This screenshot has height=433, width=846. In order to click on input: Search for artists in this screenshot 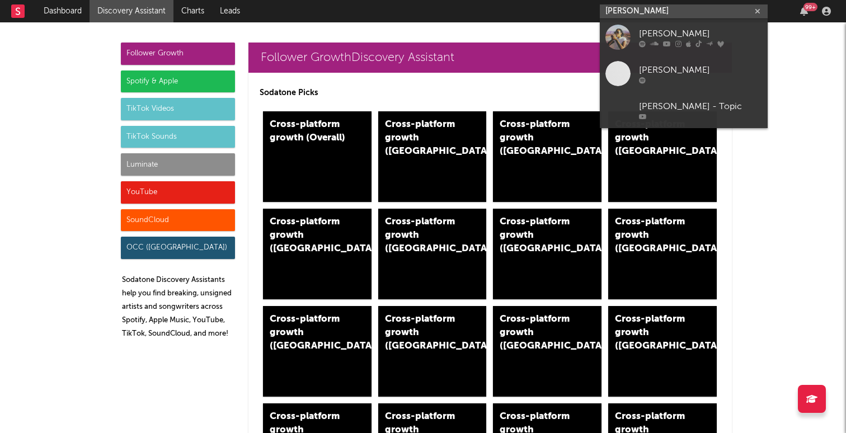, I will do `click(684, 11)`.